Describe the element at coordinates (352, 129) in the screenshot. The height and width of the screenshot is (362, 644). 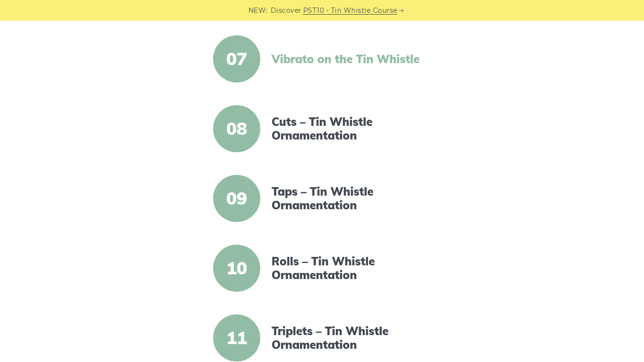
I see `a: Cuts – Tin Whistle Ornamentation` at that location.